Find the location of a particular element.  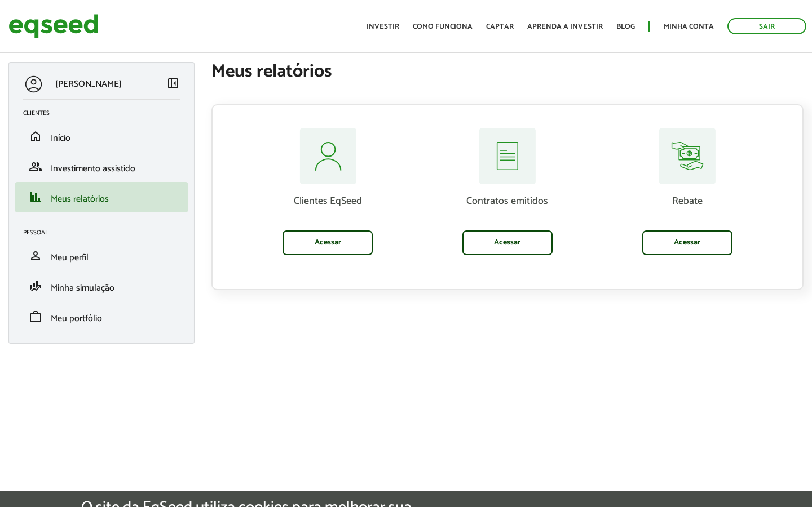

li: Meu perfil is located at coordinates (102, 256).